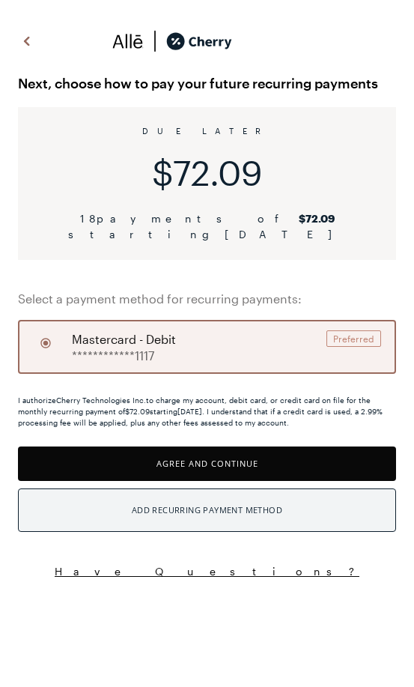 This screenshot has height=687, width=414. Describe the element at coordinates (199, 41) in the screenshot. I see `img: cherry_black_logo-DrOE_MJI.svg` at that location.